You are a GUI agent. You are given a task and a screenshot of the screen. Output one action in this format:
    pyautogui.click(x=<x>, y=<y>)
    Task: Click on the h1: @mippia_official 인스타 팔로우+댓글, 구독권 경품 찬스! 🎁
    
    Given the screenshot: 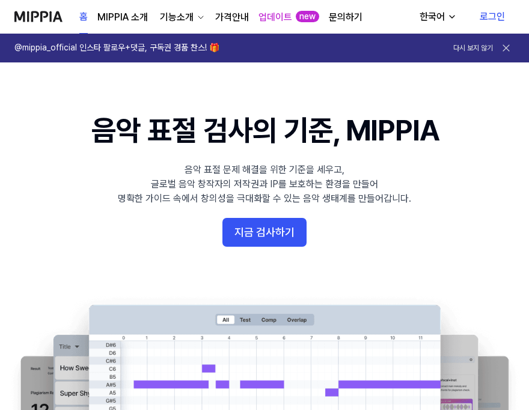 What is the action you would take?
    pyautogui.click(x=117, y=48)
    